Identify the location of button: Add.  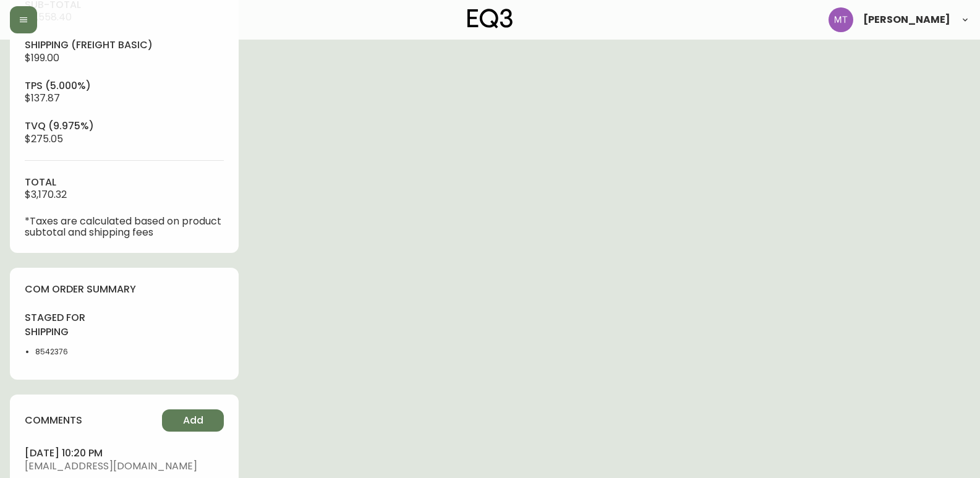
(193, 421).